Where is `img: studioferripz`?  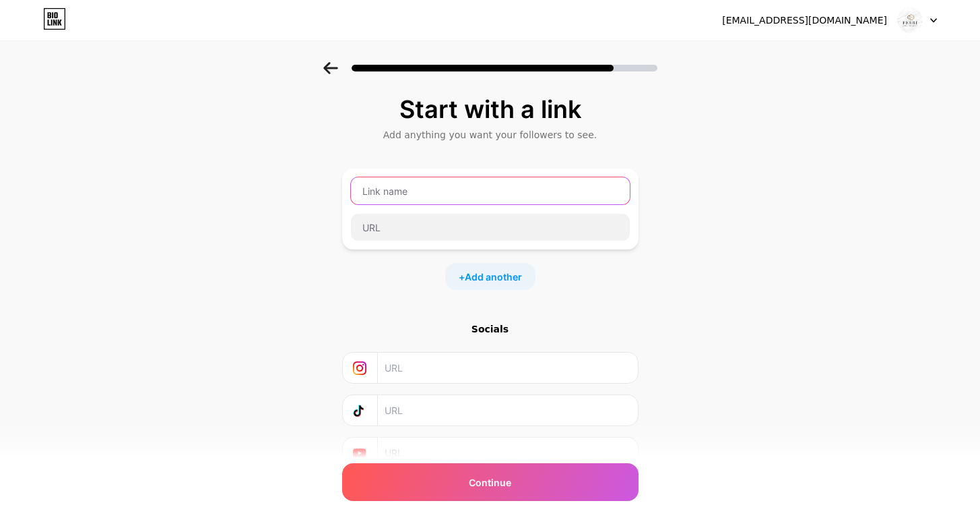 img: studioferripz is located at coordinates (910, 20).